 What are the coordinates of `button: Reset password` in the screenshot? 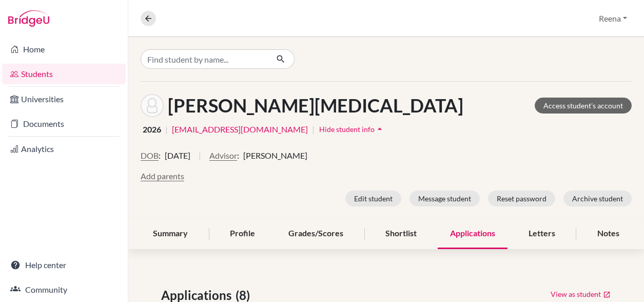 It's located at (521, 198).